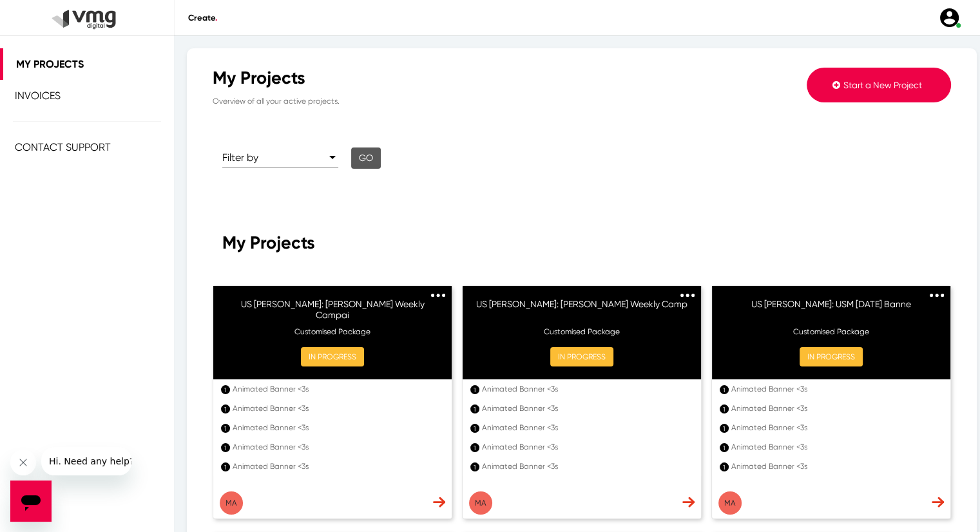  What do you see at coordinates (879, 85) in the screenshot?
I see `button: Start a New Project` at bounding box center [879, 85].